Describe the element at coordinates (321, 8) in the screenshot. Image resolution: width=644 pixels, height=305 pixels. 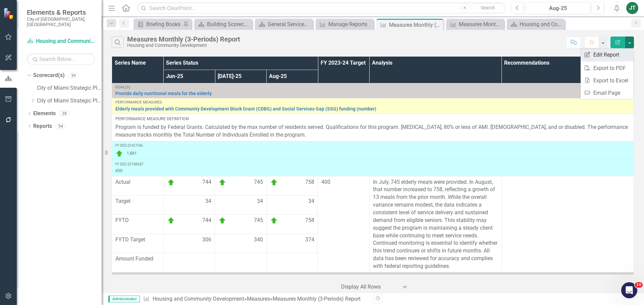
I see `input: Search ClearPoint...` at that location.